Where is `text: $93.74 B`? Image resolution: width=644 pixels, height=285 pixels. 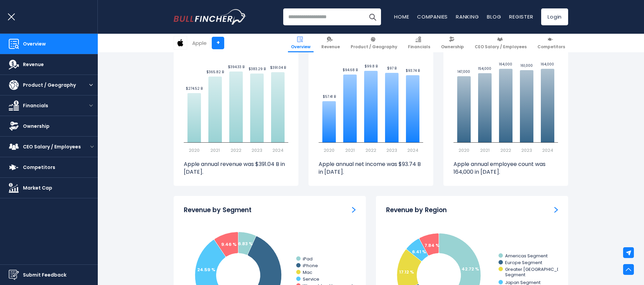
text: $93.74 B is located at coordinates (413, 71).